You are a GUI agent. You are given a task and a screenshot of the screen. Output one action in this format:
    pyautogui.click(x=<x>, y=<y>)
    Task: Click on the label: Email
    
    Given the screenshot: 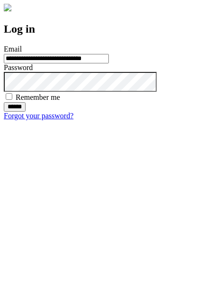 What is the action you would take?
    pyautogui.click(x=13, y=49)
    